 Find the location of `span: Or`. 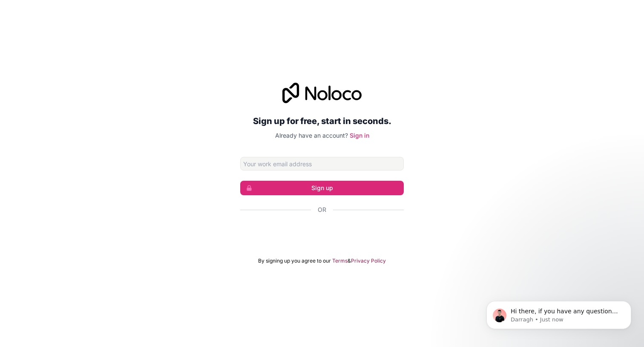

span: Or is located at coordinates (322, 210).